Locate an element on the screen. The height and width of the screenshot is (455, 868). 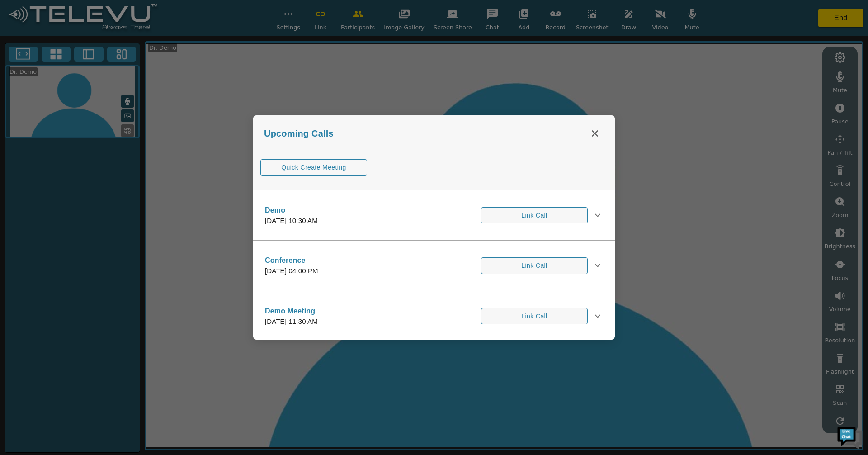
p: Demo Meeting is located at coordinates (292, 311).